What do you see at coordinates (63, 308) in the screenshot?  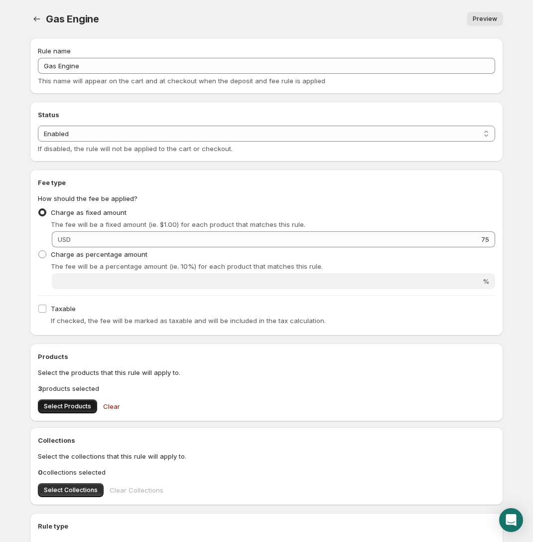 I see `span: Taxable` at bounding box center [63, 308].